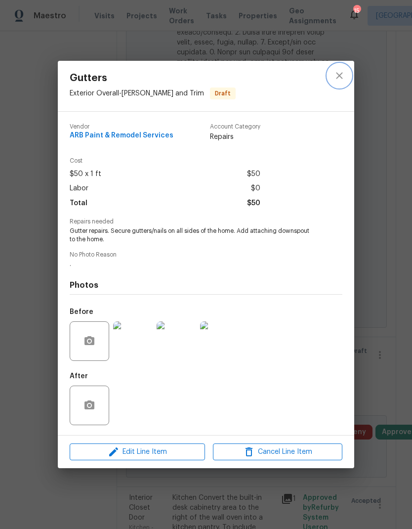  I want to click on span: No Photo Reason, so click(206, 255).